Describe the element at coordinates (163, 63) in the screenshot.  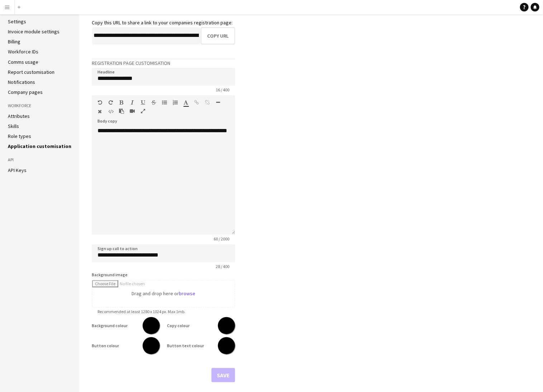
I see `h3: Registration page customisation` at that location.